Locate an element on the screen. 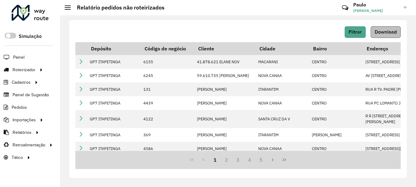  h2: Relatório pedidos não roteirizados is located at coordinates (118, 8).